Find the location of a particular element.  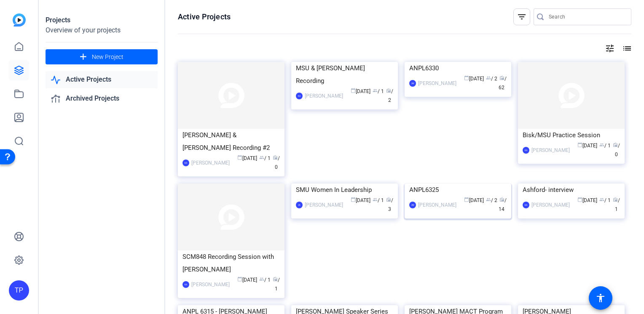

button: New Project is located at coordinates (102, 57).